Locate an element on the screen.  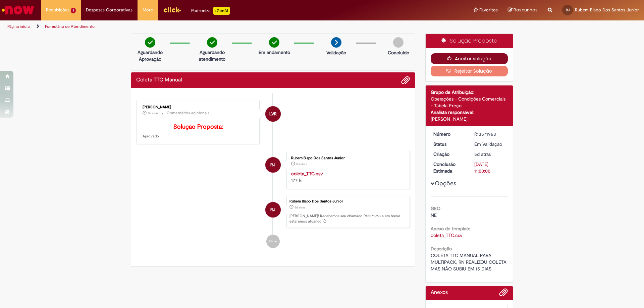
a: Página inicial is located at coordinates (19, 27).